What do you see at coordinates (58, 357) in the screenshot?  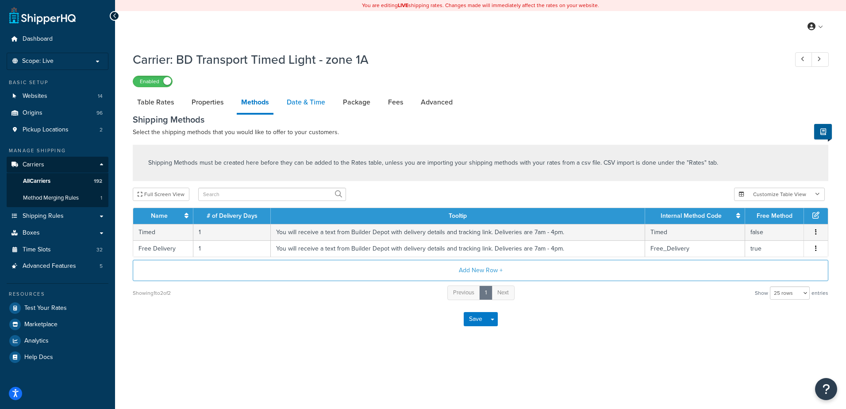 I see `a: Help Docs` at bounding box center [58, 357].